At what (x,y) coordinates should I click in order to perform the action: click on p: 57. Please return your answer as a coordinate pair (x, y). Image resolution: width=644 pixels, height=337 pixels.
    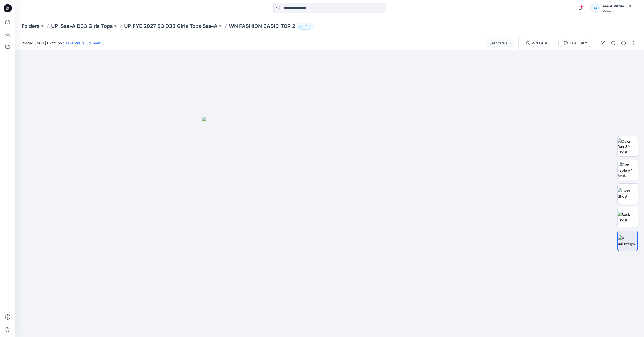
    Looking at the image, I should click on (305, 26).